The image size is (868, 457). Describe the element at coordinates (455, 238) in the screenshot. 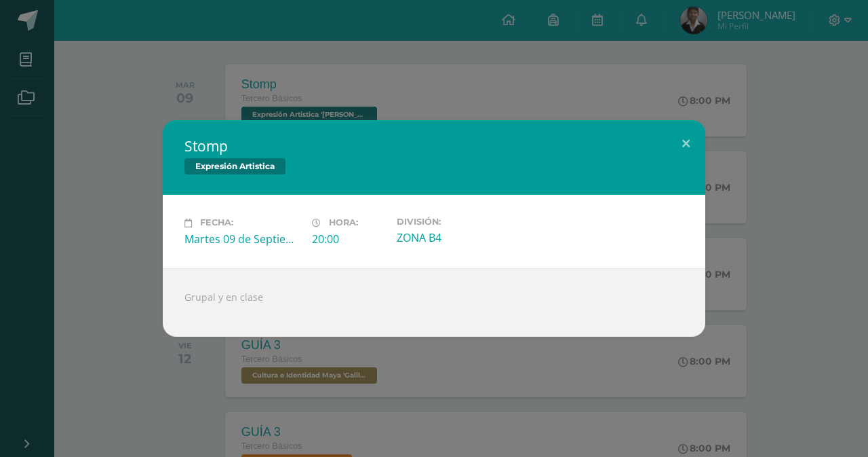

I see `div: ZONA B4` at that location.